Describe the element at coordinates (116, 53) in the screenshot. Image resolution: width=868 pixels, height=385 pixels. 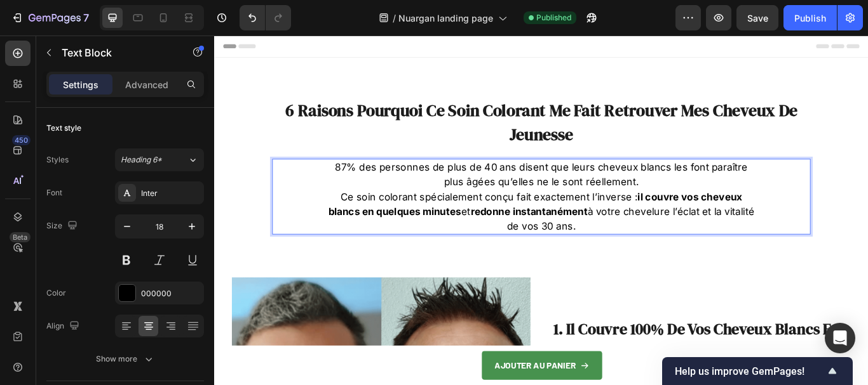
I see `p: Text Block` at that location.